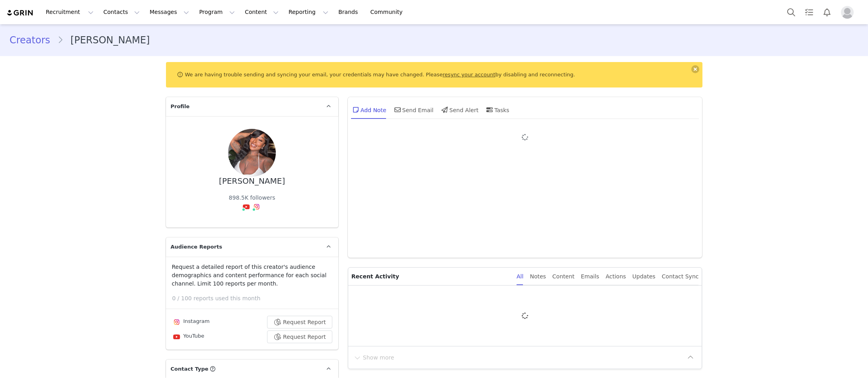  What do you see at coordinates (20, 12) in the screenshot?
I see `a: grin logo` at bounding box center [20, 12].